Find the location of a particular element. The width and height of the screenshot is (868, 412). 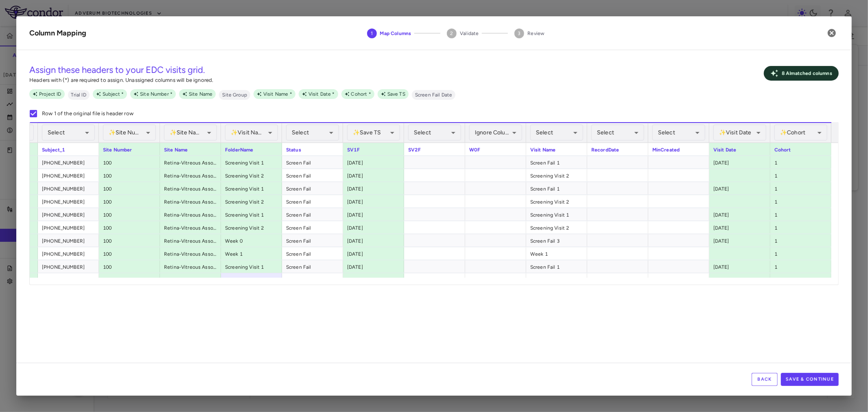

span: Project ID is located at coordinates (50, 94).